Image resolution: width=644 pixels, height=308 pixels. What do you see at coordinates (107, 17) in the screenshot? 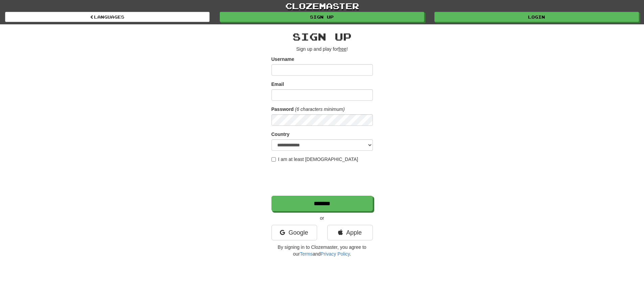
I see `a: Languages` at bounding box center [107, 17].